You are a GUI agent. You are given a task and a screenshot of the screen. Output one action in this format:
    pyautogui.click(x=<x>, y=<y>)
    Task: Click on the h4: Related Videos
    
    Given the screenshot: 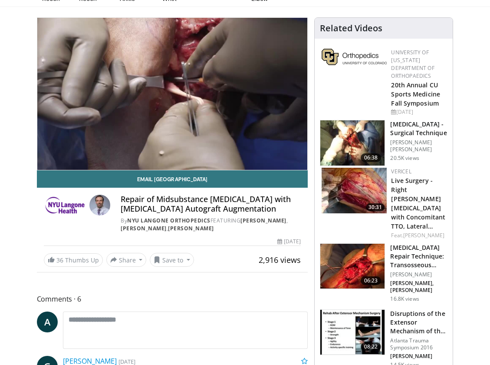 What is the action you would take?
    pyautogui.click(x=351, y=28)
    